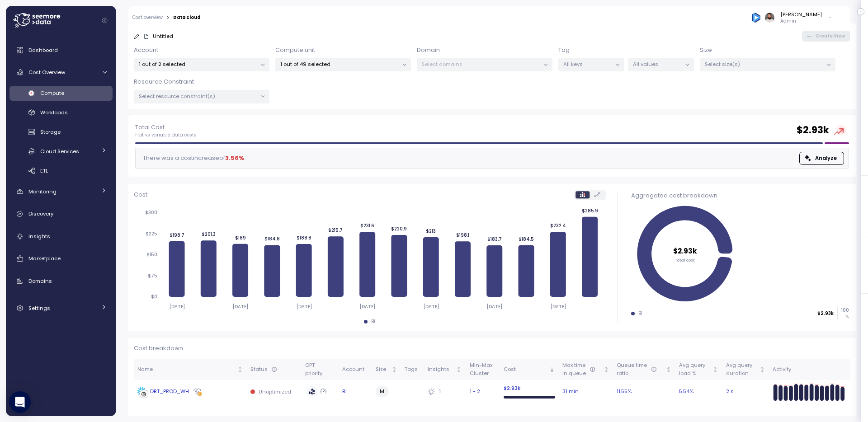 This screenshot has height=422, width=868. Describe the element at coordinates (54, 113) in the screenshot. I see `span: Workloads` at that location.